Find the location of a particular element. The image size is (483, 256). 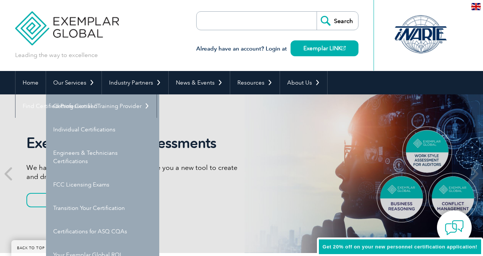

a: FCC Licensing Exams is located at coordinates (103, 184).